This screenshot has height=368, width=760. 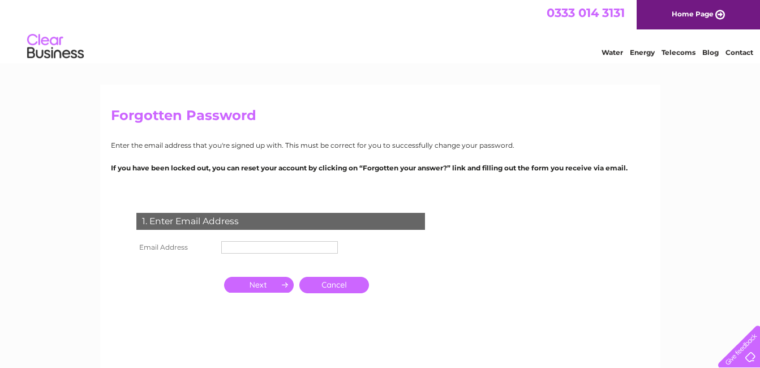 What do you see at coordinates (642, 52) in the screenshot?
I see `a: Energy` at bounding box center [642, 52].